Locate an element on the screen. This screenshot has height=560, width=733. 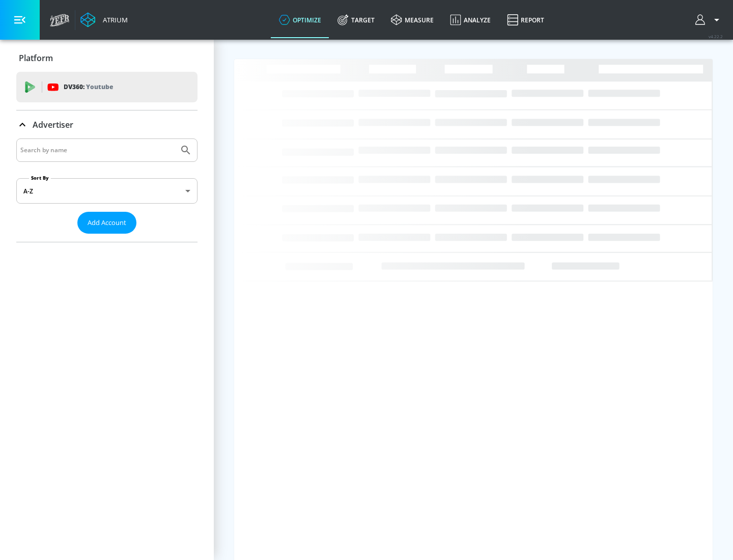
a: optimize is located at coordinates (300, 20).